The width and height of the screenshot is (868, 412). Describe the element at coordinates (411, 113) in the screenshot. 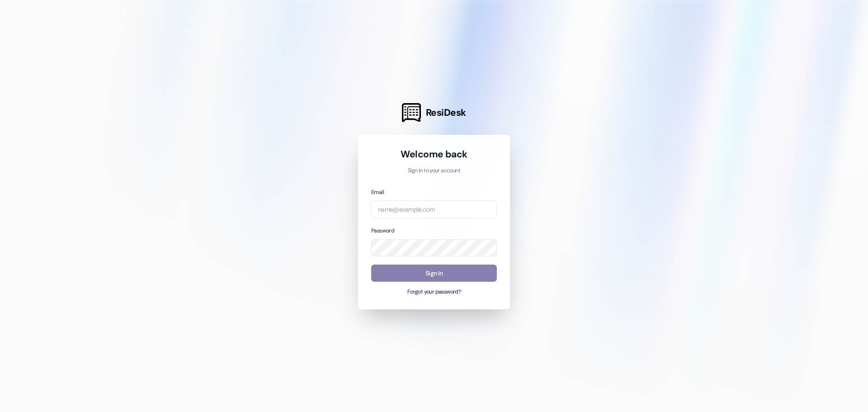

I see `img: ResiDesk Logo` at that location.